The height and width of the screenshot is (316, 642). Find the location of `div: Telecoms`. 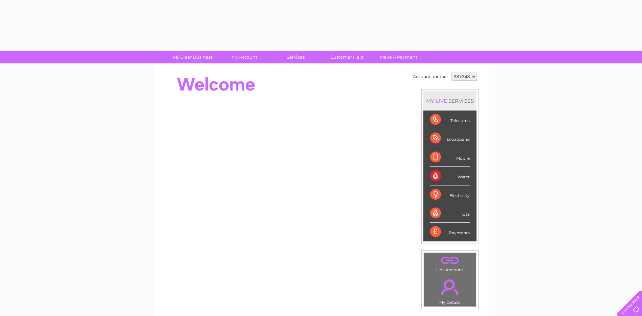

div: Telecoms is located at coordinates (450, 120).